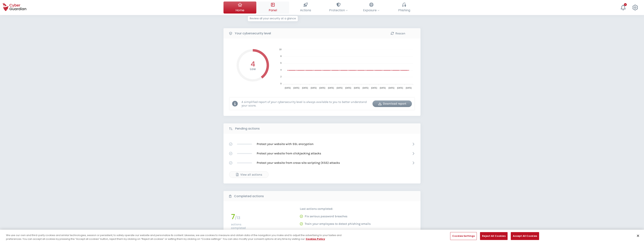 This screenshot has height=243, width=644. I want to click on button: Phishing, so click(404, 8).